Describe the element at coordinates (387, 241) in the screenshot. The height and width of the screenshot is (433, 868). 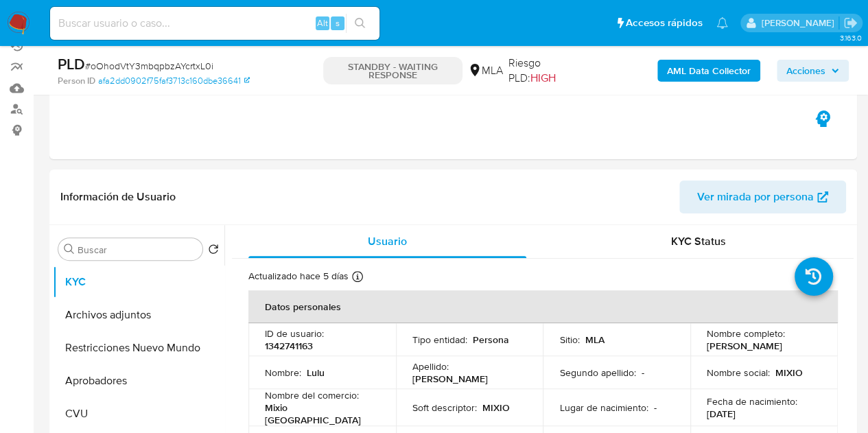
I see `span: Usuario` at that location.